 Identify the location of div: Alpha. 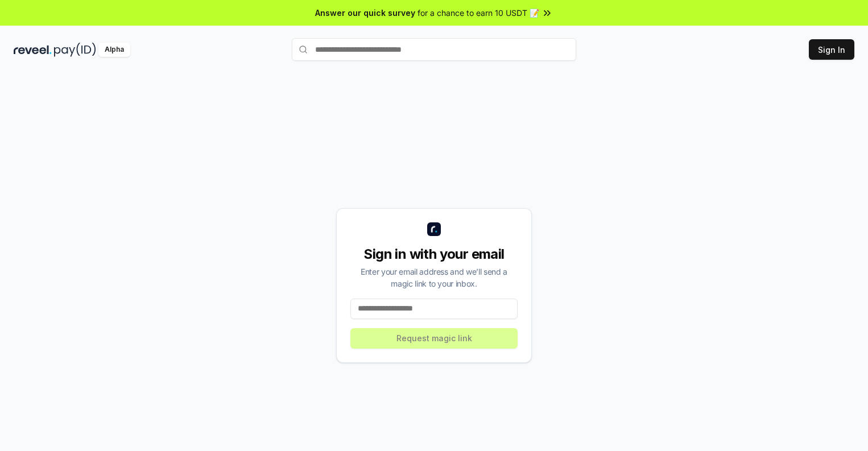
(114, 49).